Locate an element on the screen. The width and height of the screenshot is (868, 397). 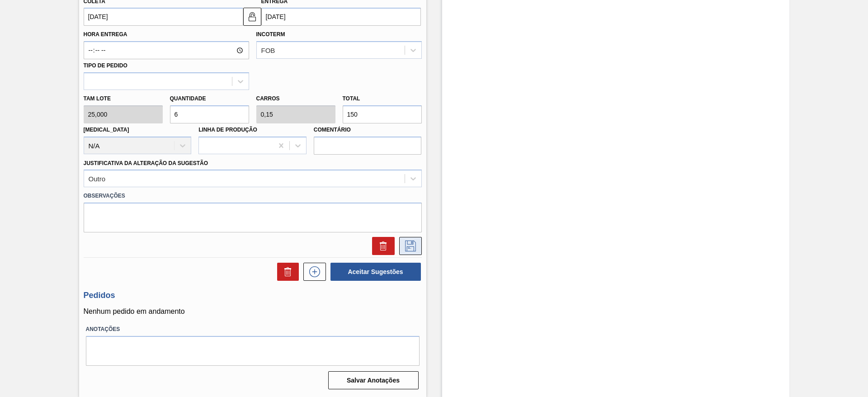
div: Nova sugestão is located at coordinates (312, 272).